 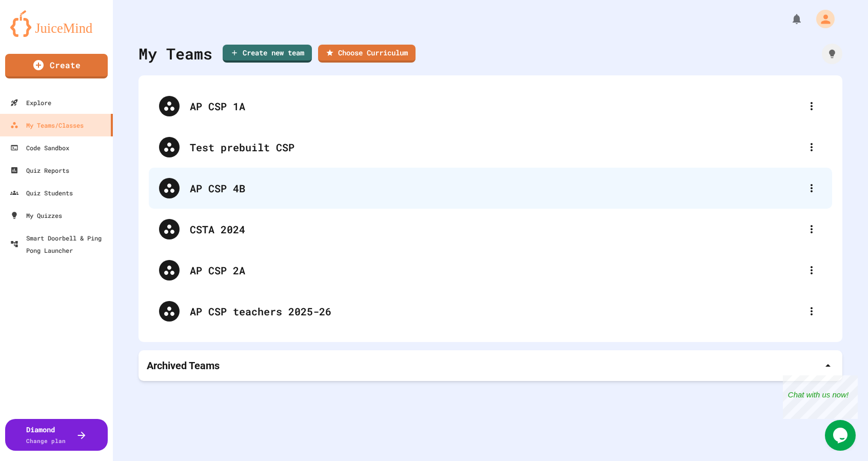 I want to click on div: Smart Doorbell & Ping Pong Launcher, so click(x=59, y=244).